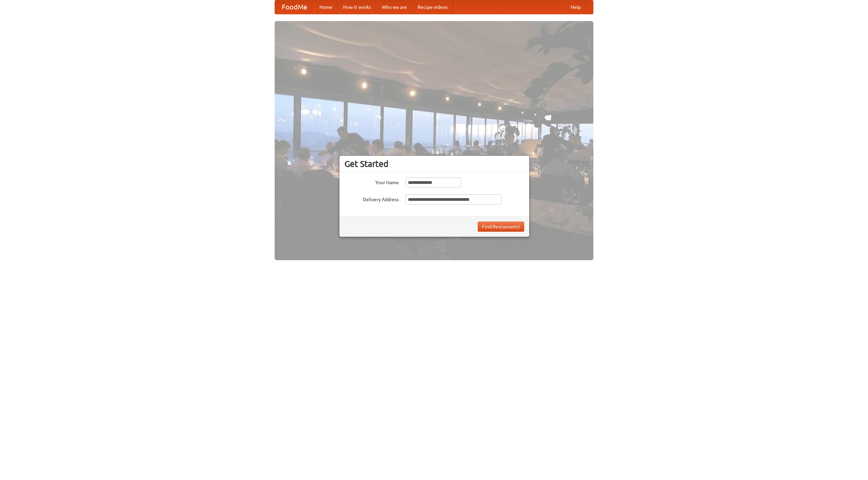 The width and height of the screenshot is (868, 480). I want to click on a: Home, so click(326, 7).